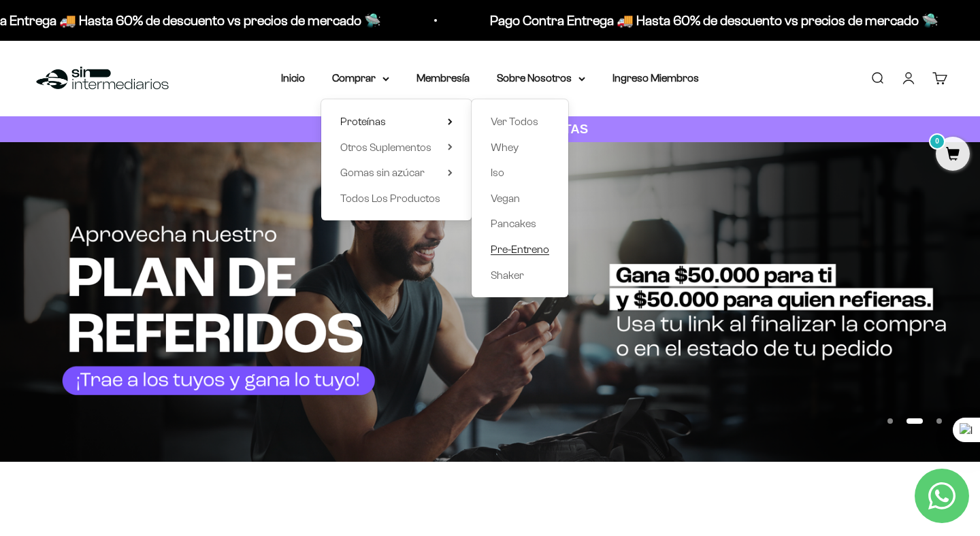 This screenshot has width=980, height=536. What do you see at coordinates (513, 223) in the screenshot?
I see `span: Pancakes` at bounding box center [513, 223].